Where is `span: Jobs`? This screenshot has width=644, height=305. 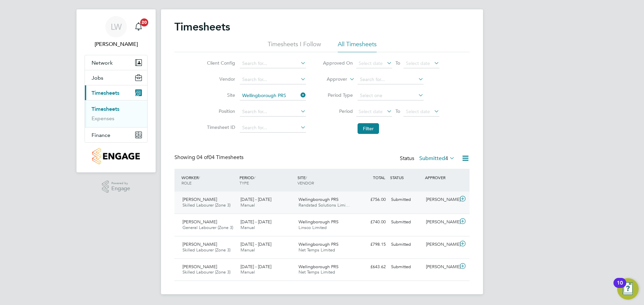
span: Jobs is located at coordinates (97, 78).